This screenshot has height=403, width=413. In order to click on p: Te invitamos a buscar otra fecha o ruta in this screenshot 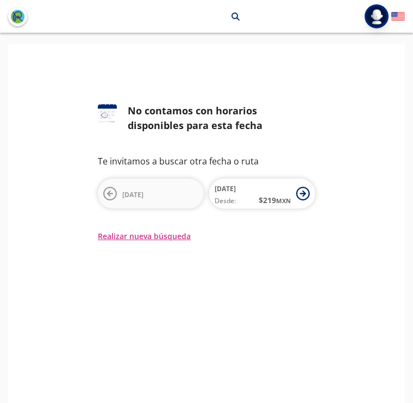, I will do `click(207, 161)`.